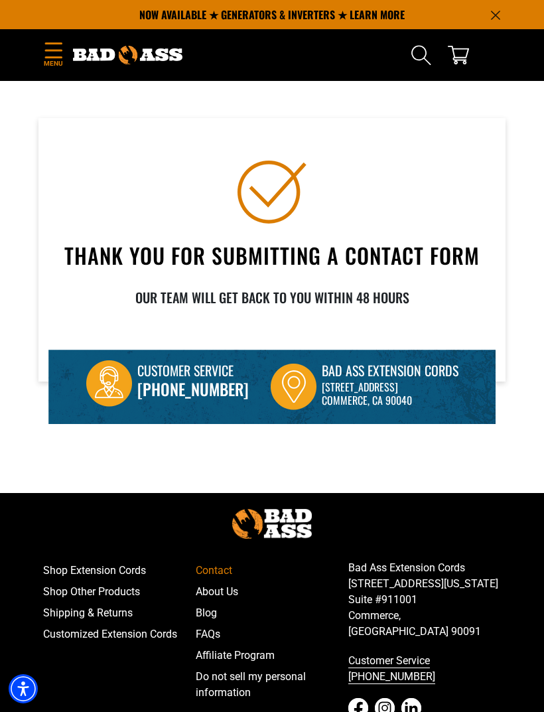 The image size is (544, 712). What do you see at coordinates (119, 591) in the screenshot?
I see `a: Shop Other Products` at bounding box center [119, 591].